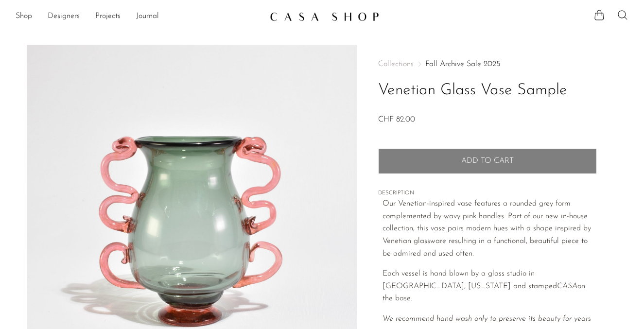  What do you see at coordinates (488, 194) in the screenshot?
I see `span: DESCRIPTION` at bounding box center [488, 194].